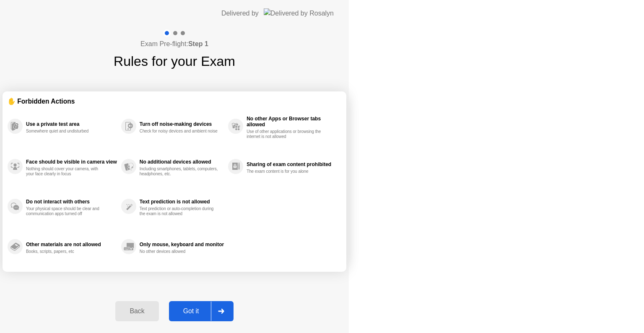  Describe the element at coordinates (71, 202) in the screenshot. I see `div: Do not interact with others` at that location.